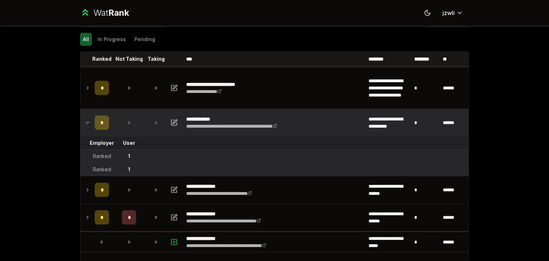 The image size is (549, 261). What do you see at coordinates (111, 39) in the screenshot?
I see `button: In Progress` at bounding box center [111, 39].